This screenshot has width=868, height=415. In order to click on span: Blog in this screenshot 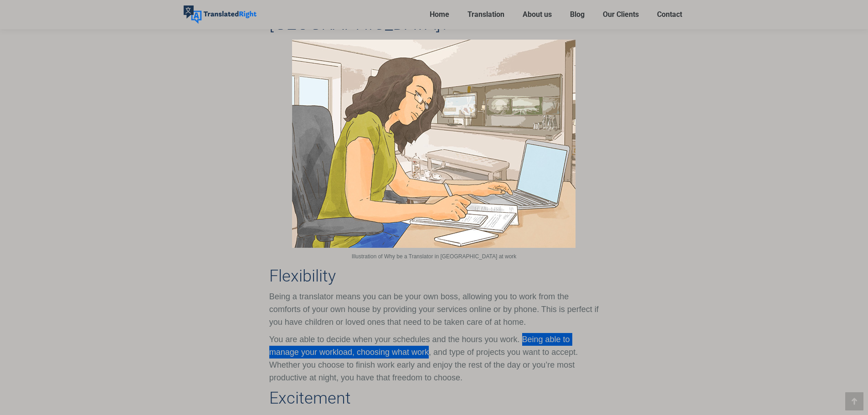, I will do `click(577, 15)`.